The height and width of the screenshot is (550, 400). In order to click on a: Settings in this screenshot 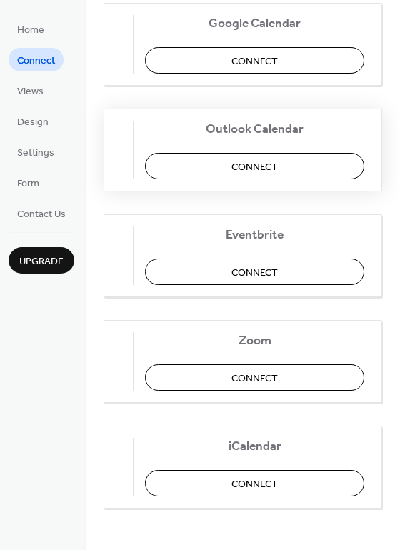, I will do `click(36, 151)`.